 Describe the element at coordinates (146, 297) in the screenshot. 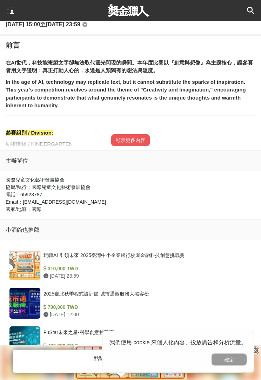

I see `div: 2025臺北秋季程式設計節 城市通微服務大黑客松` at that location.